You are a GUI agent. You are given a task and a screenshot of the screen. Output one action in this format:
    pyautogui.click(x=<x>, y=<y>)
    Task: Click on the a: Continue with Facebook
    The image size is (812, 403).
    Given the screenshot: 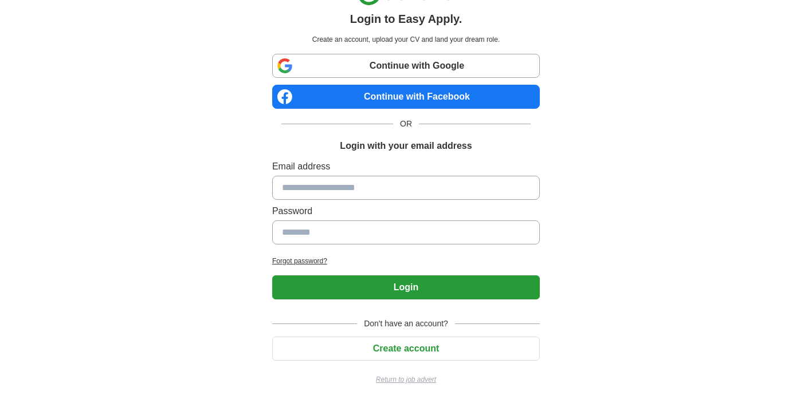 What is the action you would take?
    pyautogui.click(x=406, y=97)
    